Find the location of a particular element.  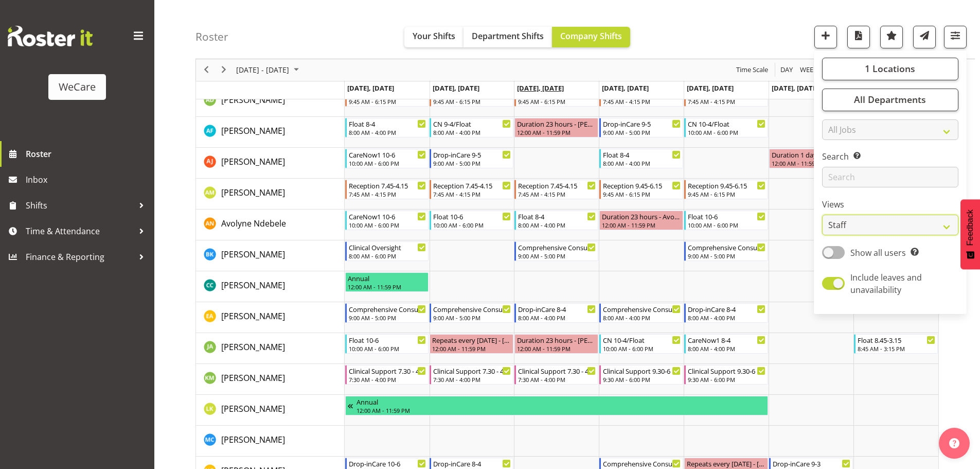

label: Views is located at coordinates (890, 205).